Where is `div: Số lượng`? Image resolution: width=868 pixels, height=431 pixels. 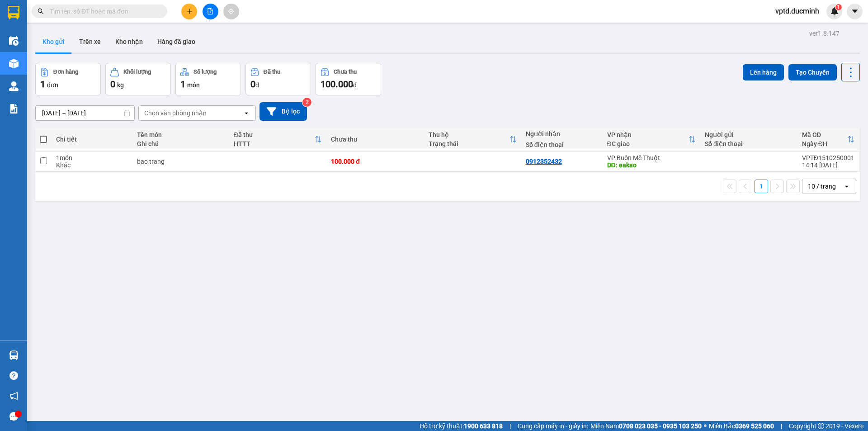 div: Số lượng is located at coordinates (205, 72).